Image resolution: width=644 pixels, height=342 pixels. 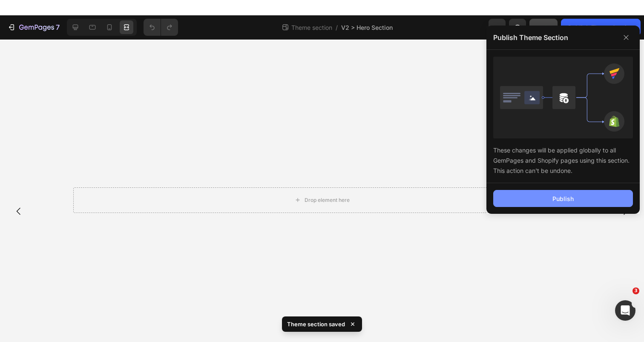 I want to click on div: Drop element here, so click(x=327, y=176).